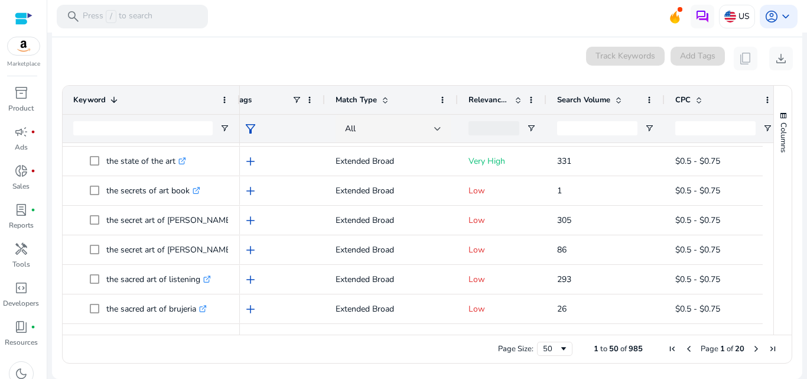  Describe the element at coordinates (21, 249) in the screenshot. I see `span: handyman` at that location.